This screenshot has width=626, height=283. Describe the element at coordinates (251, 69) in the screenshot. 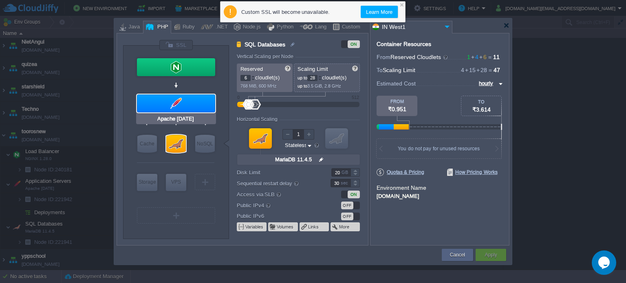

I see `span: Reserved` at that location.